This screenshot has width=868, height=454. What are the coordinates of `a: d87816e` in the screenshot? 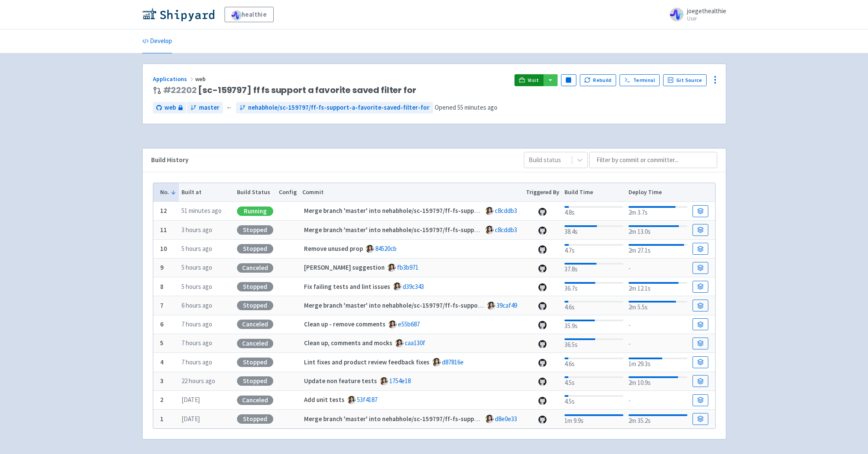 It's located at (453, 362).